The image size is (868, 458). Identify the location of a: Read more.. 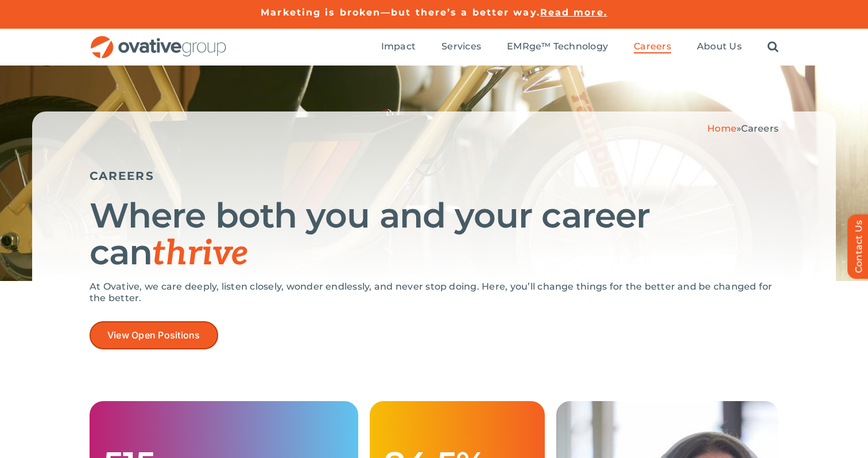
(574, 12).